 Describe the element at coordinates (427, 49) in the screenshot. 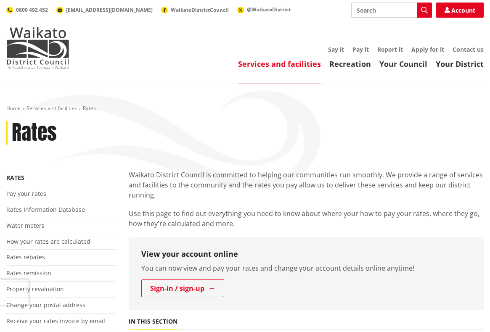

I see `a: Apply for it` at that location.